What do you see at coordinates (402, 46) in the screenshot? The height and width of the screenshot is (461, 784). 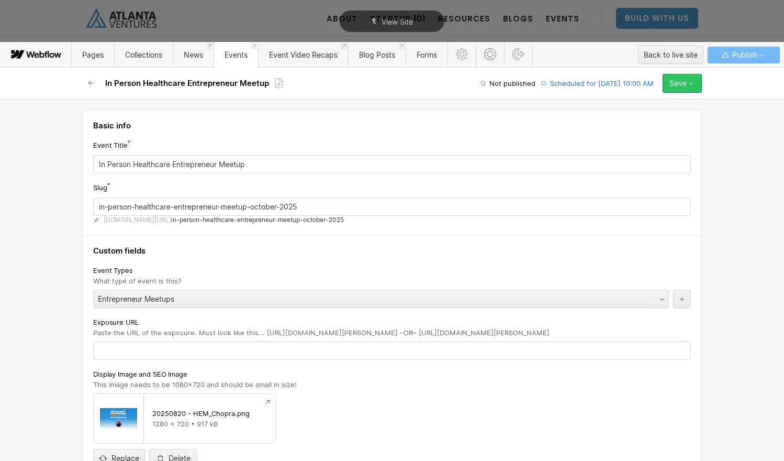 I see `a: Close 'Blog Posts' tab` at bounding box center [402, 46].